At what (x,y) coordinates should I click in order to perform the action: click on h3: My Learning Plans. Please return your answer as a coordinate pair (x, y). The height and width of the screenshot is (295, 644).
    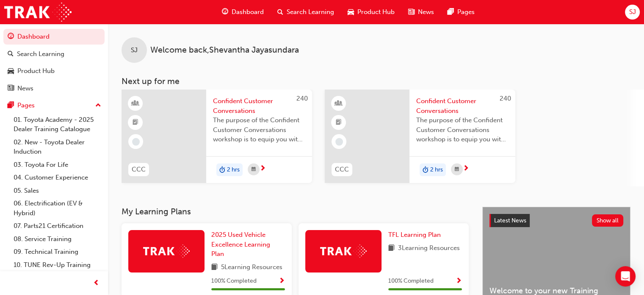
    Looking at the image, I should click on (296, 212).